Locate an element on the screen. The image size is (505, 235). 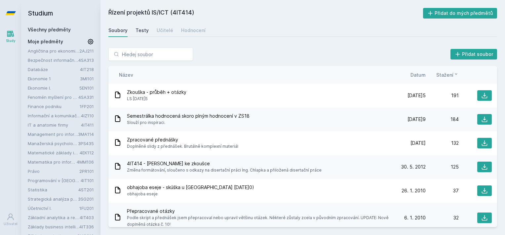
span: Moje předměty is located at coordinates (45, 42).